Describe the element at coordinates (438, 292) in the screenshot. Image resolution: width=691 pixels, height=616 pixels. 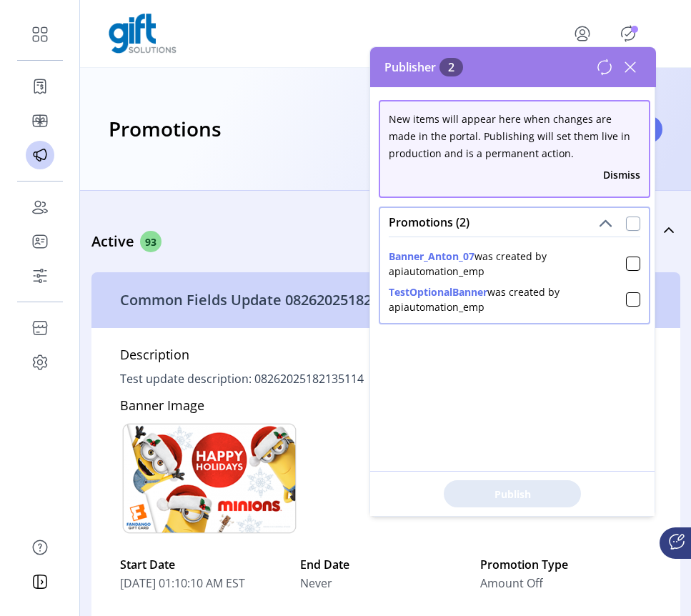
I see `button: TestOptionalBanner` at that location.